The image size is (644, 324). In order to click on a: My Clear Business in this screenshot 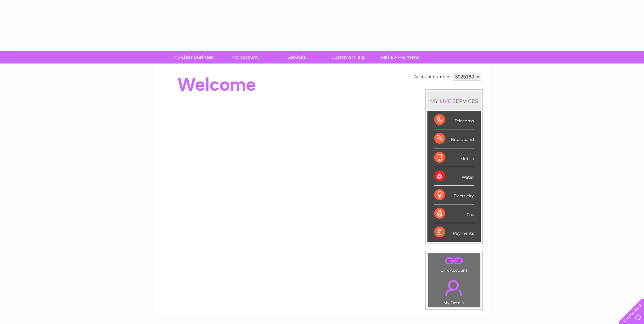, I will do `click(193, 57)`.